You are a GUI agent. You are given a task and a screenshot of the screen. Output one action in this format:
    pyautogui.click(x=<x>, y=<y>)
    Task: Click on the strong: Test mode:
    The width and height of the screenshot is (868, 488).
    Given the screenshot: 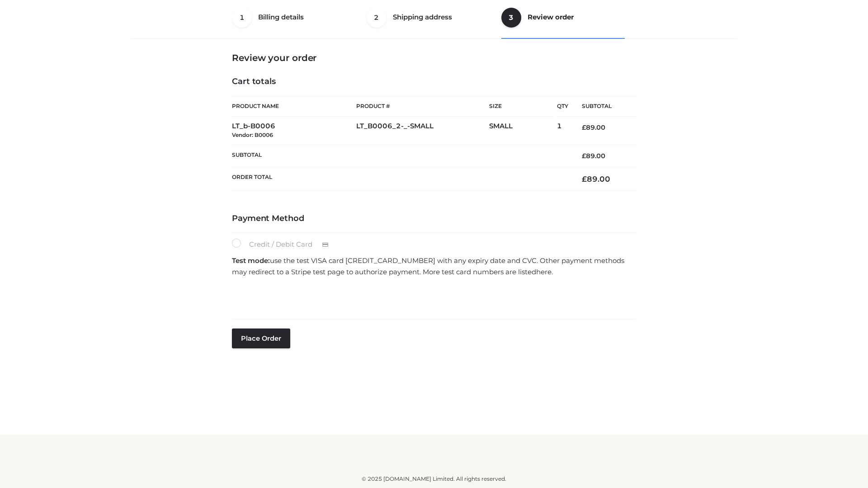 What is the action you would take?
    pyautogui.click(x=251, y=260)
    